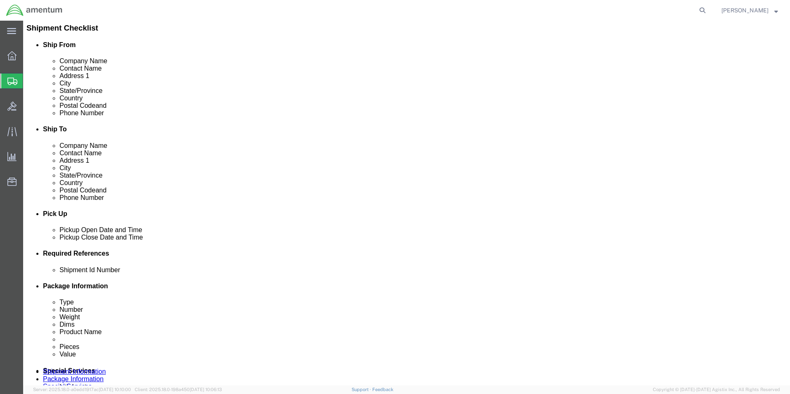 This screenshot has height=394, width=790. What do you see at coordinates (82, 390) in the screenshot?
I see `span: Server: 2025.18.0-a0edd1917ac` at bounding box center [82, 390].